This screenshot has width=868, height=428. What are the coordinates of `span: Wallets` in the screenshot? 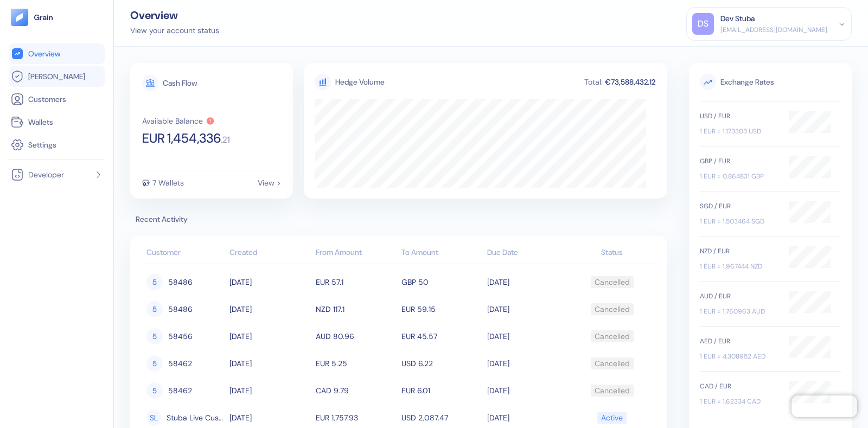 It's located at (41, 122).